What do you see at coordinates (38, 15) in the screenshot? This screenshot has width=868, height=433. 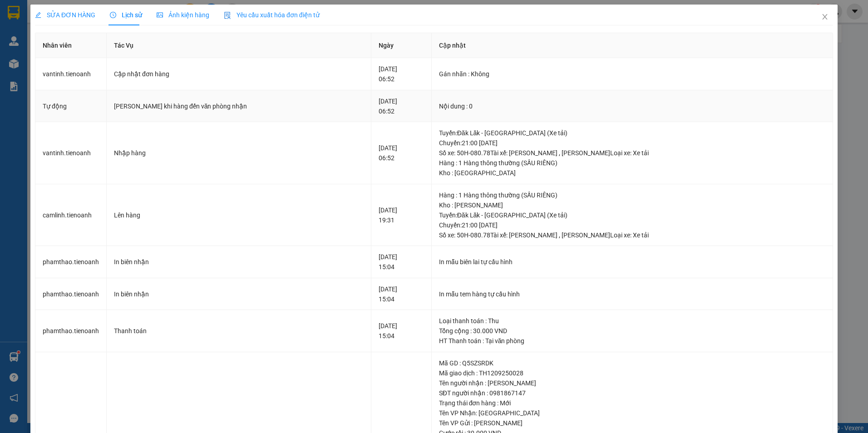 I see `span: edit` at bounding box center [38, 15].